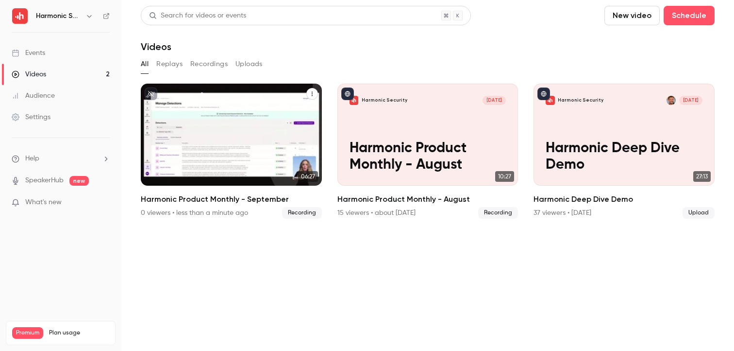 The image size is (734, 351). What do you see at coordinates (20, 16) in the screenshot?
I see `img: Harmonic Security` at bounding box center [20, 16].